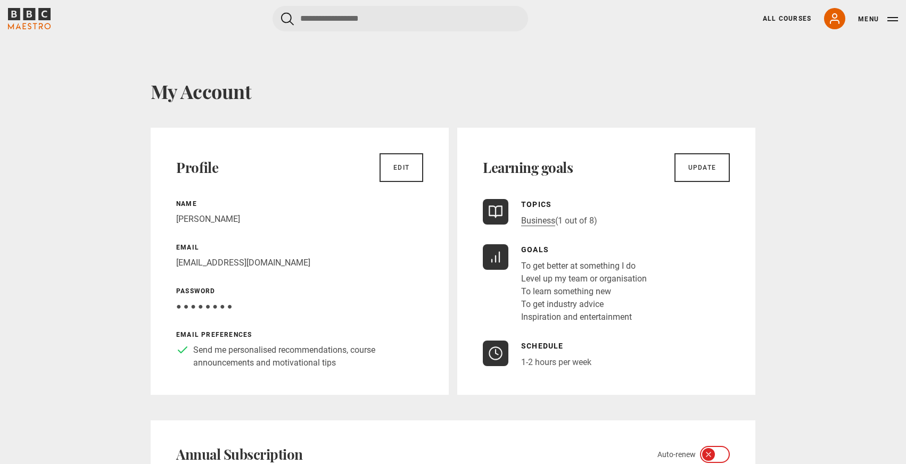 This screenshot has height=464, width=906. Describe the element at coordinates (559, 204) in the screenshot. I see `p: Topics` at that location.